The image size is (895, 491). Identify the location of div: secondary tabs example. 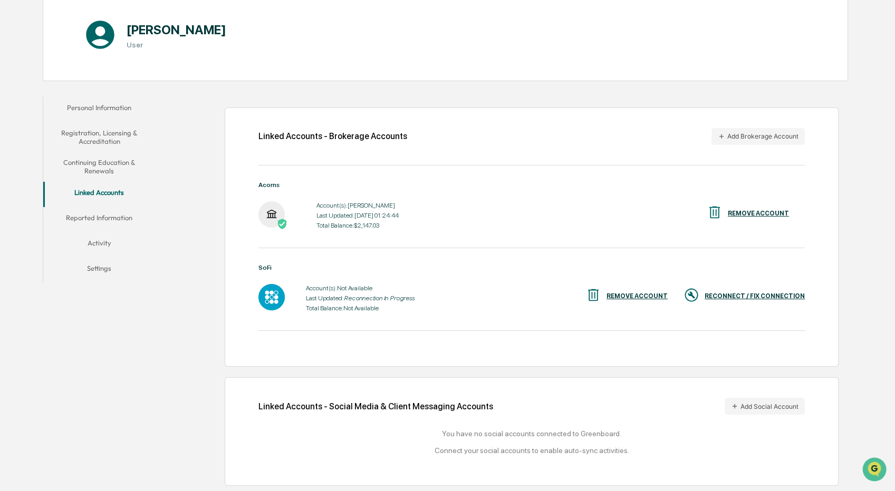
(99, 190).